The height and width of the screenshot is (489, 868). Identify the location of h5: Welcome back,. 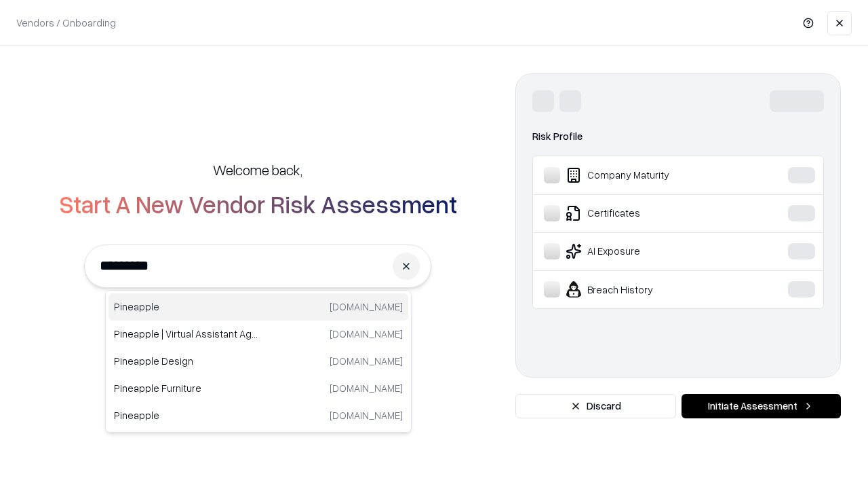
(258, 170).